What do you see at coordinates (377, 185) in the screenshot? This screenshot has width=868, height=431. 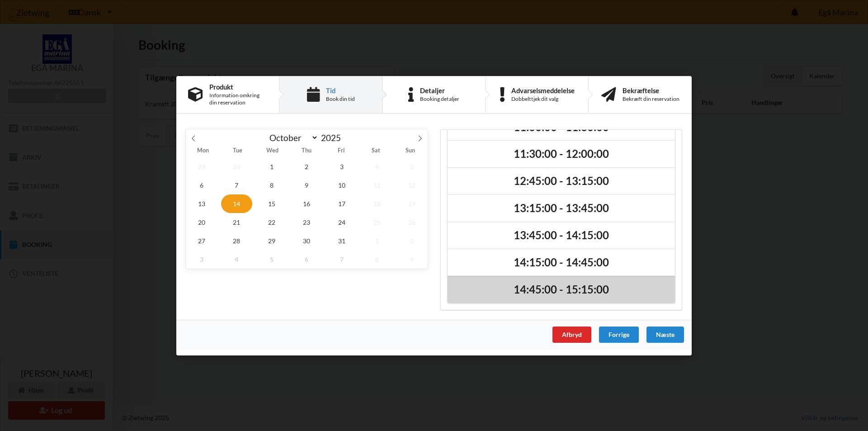 I see `span: October 11, 2025` at bounding box center [377, 185].